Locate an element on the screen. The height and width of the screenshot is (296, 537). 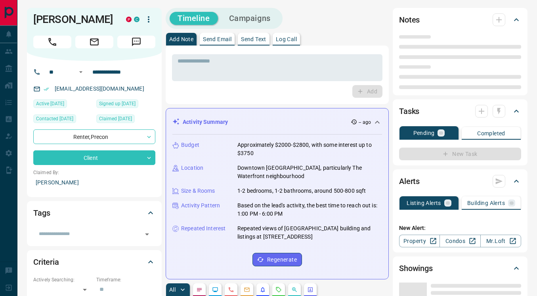
p: Log Call is located at coordinates (286, 39).